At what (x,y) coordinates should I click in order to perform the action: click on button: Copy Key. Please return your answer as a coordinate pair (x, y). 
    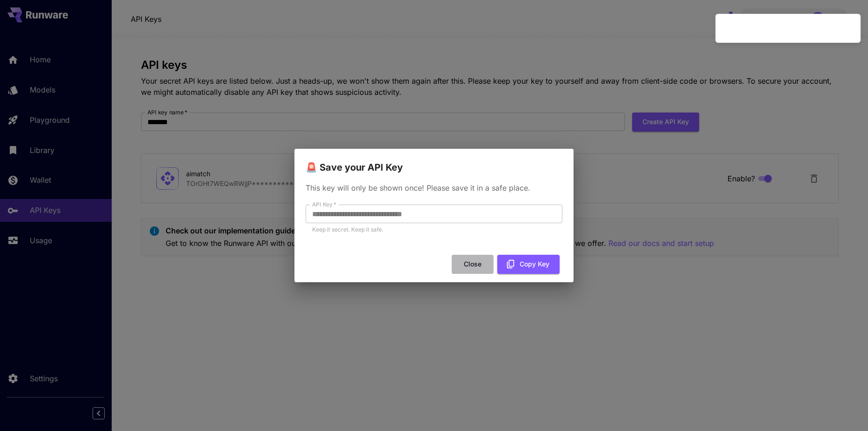
    Looking at the image, I should click on (529, 264).